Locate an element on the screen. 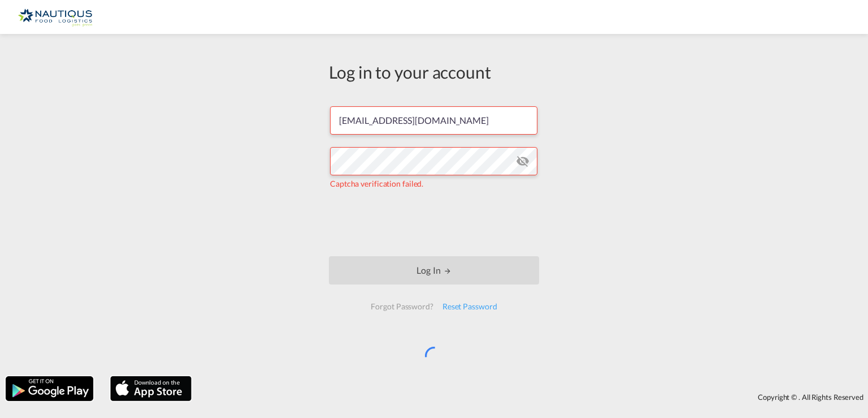 The image size is (868, 418). img: a7bdea90b4cb11ec9b0c034cfa5061e8.png is located at coordinates (55, 17).